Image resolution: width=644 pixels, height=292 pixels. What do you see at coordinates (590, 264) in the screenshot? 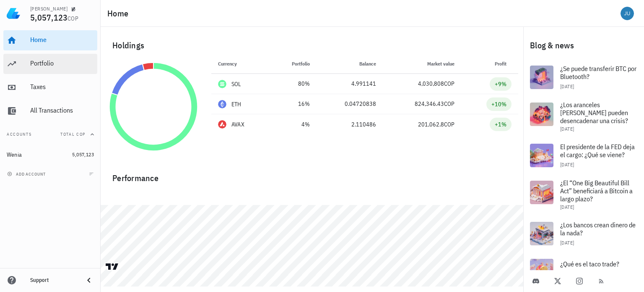
I see `span: ¿Qué es el taco trade?` at bounding box center [590, 264].